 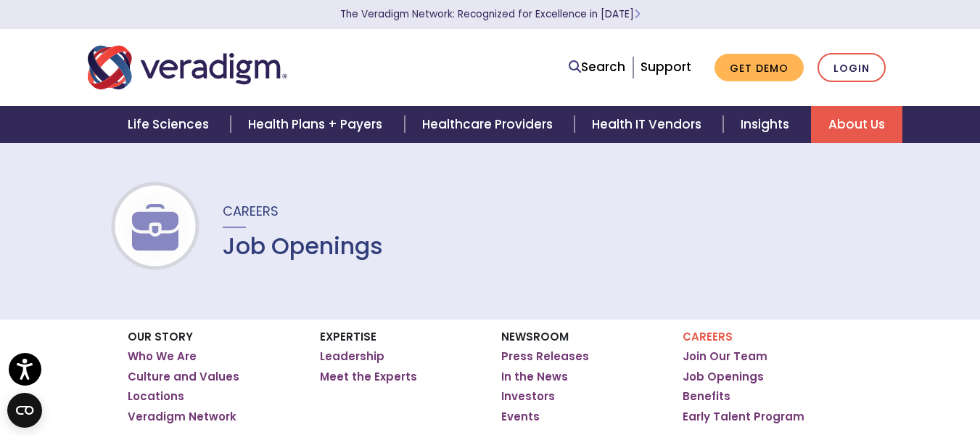 I want to click on a: Early Talent Program, so click(x=743, y=417).